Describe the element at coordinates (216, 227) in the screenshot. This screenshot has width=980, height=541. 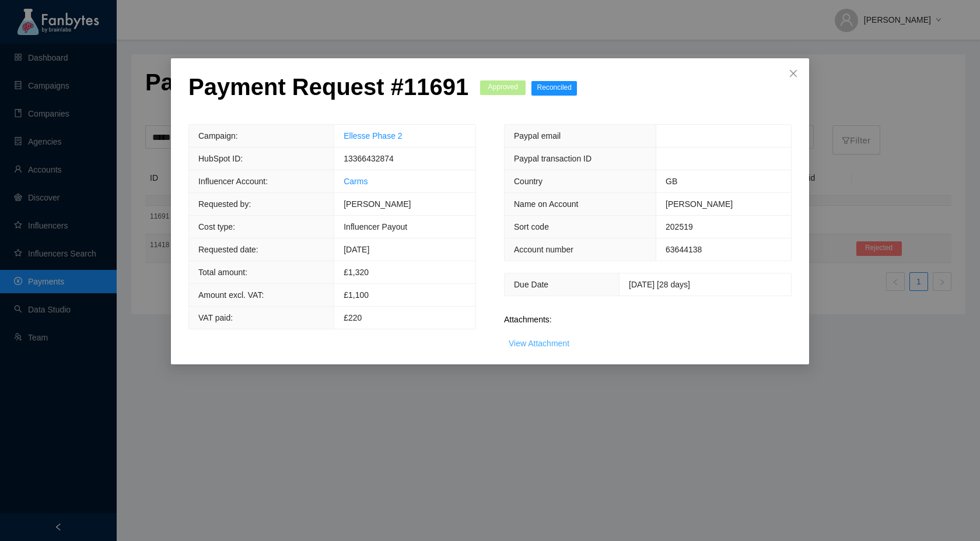
I see `span: Cost type:` at that location.